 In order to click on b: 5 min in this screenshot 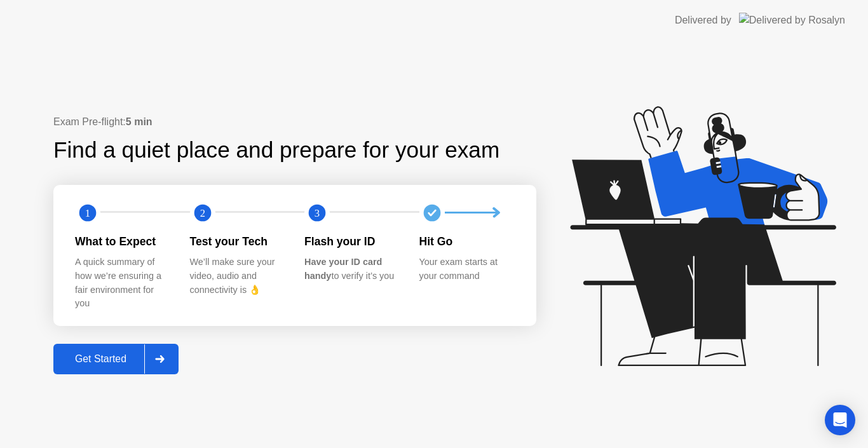, I will do `click(139, 122)`.